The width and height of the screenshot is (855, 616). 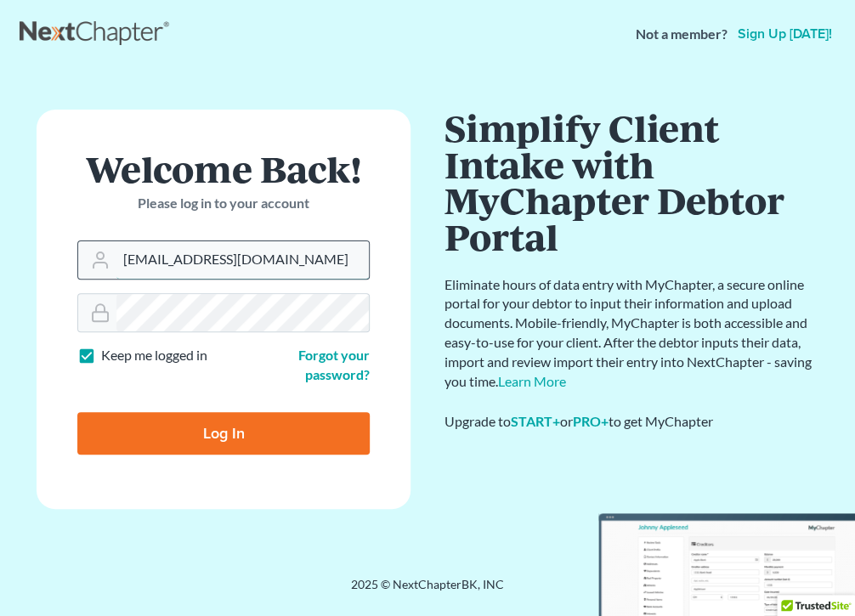 What do you see at coordinates (334, 364) in the screenshot?
I see `a: Forgot your password?` at bounding box center [334, 364].